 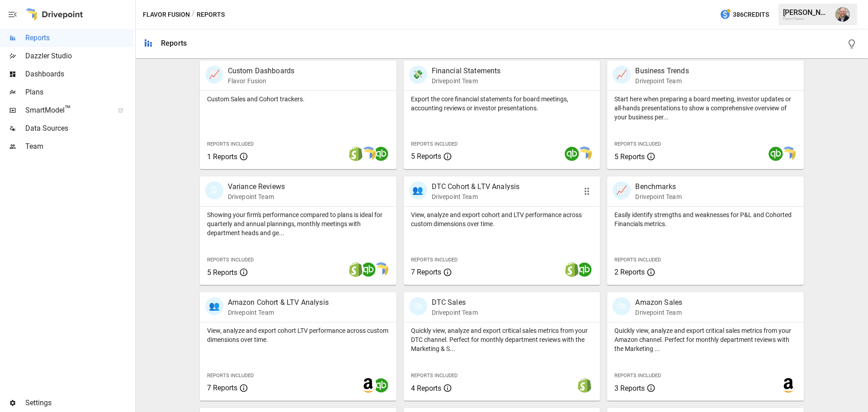 What do you see at coordinates (79, 74) in the screenshot?
I see `span: Dashboards` at bounding box center [79, 74].